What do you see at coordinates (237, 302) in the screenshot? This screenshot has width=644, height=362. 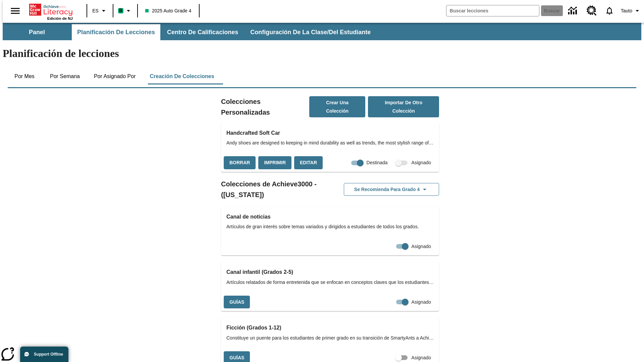 I see `button: Guías` at bounding box center [237, 302].